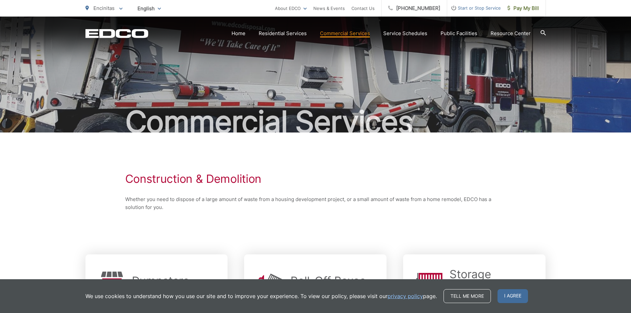  I want to click on a: Home, so click(238, 33).